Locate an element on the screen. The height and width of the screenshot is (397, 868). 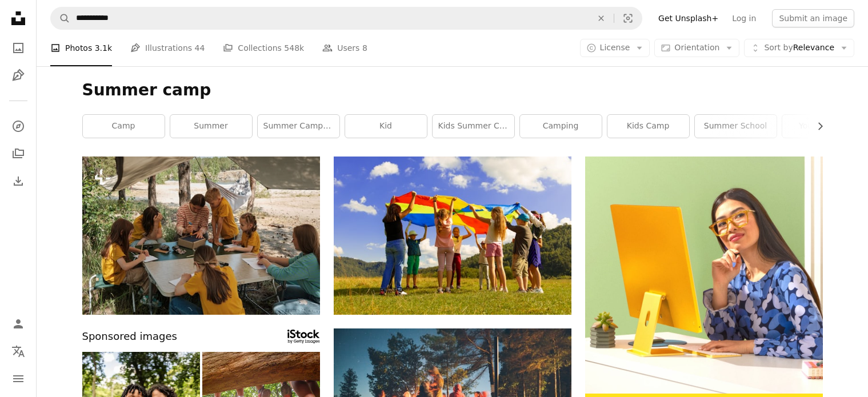
a: Log in / Sign up is located at coordinates (18, 324).